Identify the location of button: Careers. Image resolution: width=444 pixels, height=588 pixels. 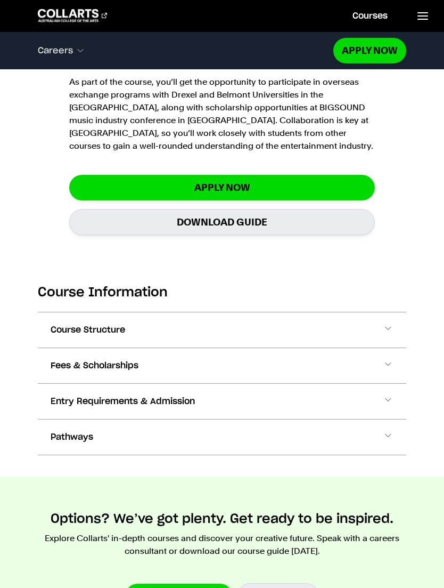
(185, 51).